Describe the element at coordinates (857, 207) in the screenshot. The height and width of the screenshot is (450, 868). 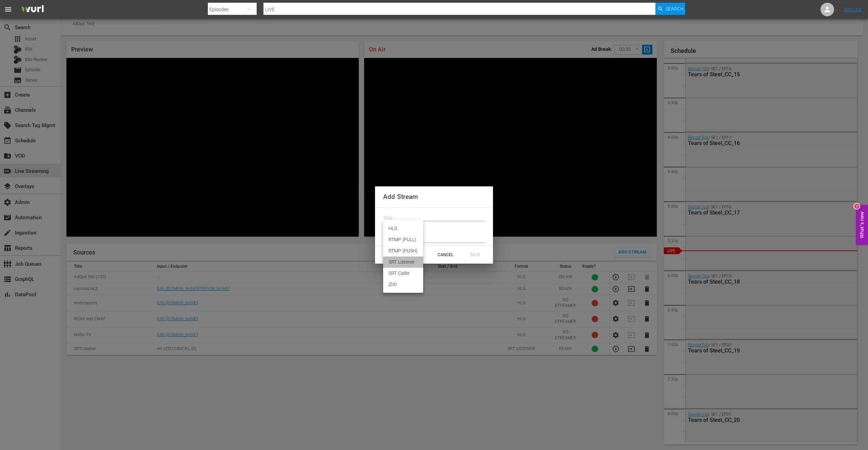
I see `div: 2` at that location.